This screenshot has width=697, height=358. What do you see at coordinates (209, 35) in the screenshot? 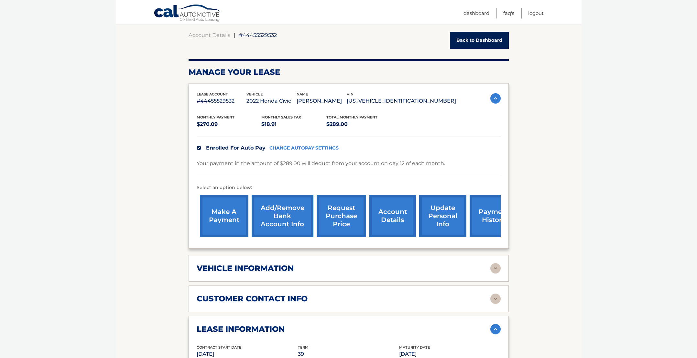
I see `a: Account Details` at bounding box center [209, 35].